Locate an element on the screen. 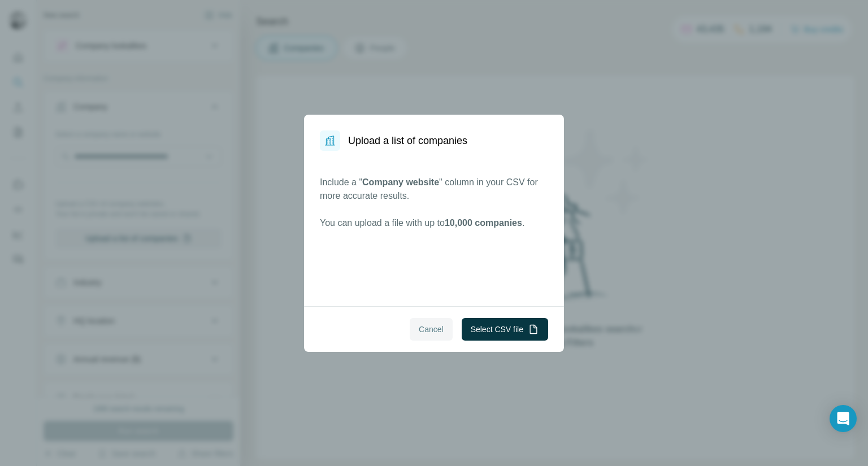 Image resolution: width=868 pixels, height=466 pixels. p: Include a " " column in your CSV for more accurate results. is located at coordinates (434, 189).